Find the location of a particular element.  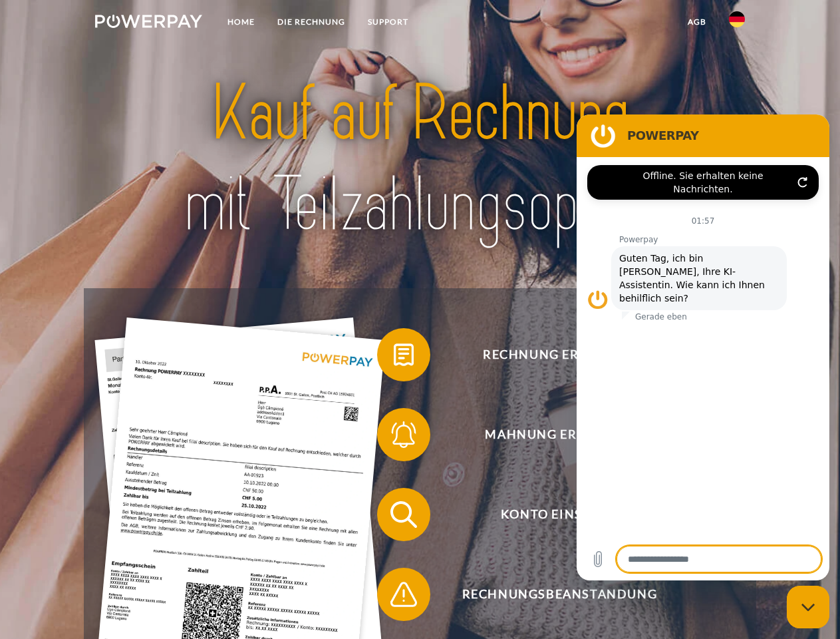

img: qb_bill.svg is located at coordinates (404, 354).